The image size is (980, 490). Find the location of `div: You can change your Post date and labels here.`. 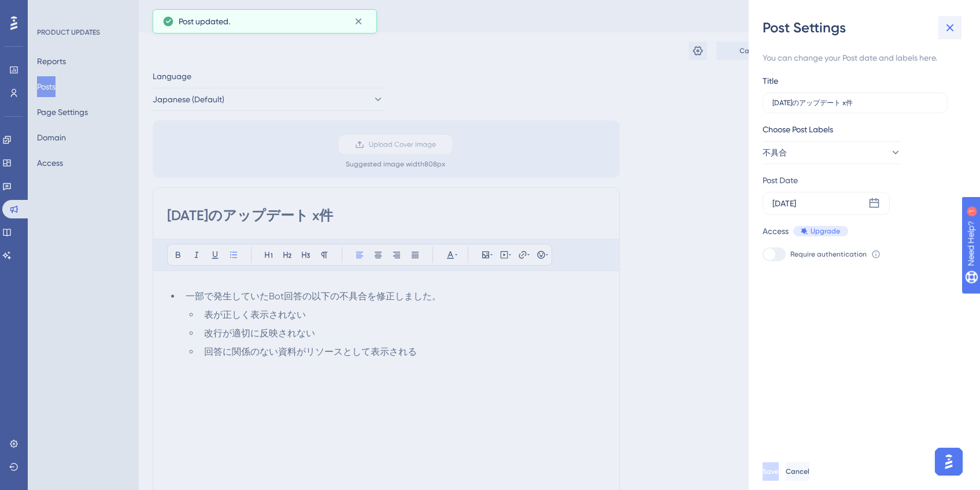

div: You can change your Post date and labels here. is located at coordinates (860, 58).